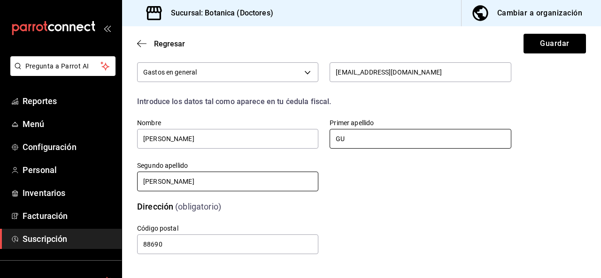  What do you see at coordinates (420, 123) in the screenshot?
I see `label: Primer apellido` at bounding box center [420, 123].